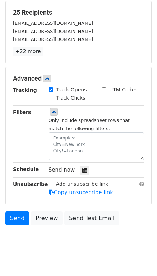 This screenshot has width=157, height=276. What do you see at coordinates (71, 90) in the screenshot?
I see `label: Track Opens` at bounding box center [71, 90].